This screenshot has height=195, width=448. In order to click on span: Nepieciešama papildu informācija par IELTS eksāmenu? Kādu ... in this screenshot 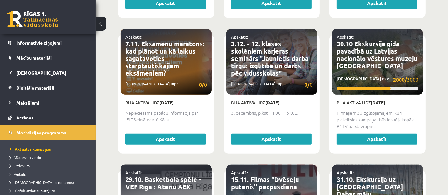, I will do `click(162, 116)`.